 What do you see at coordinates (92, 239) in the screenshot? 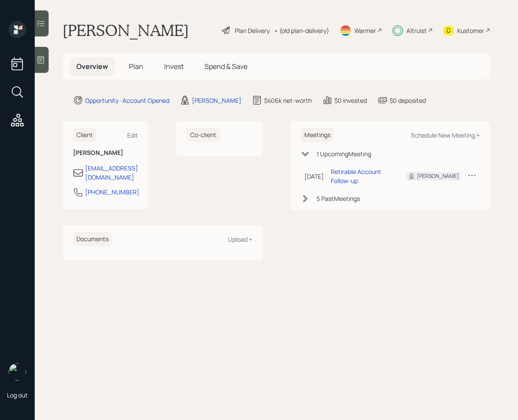
I see `h6: Documents` at bounding box center [92, 239].